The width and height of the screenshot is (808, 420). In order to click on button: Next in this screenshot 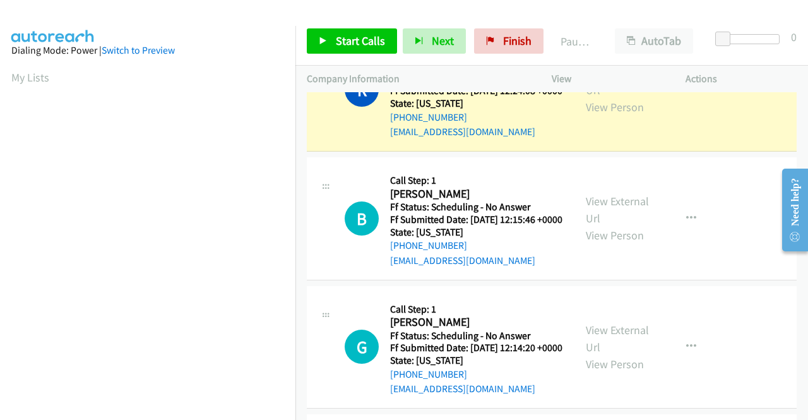, I will do `click(434, 41)`.